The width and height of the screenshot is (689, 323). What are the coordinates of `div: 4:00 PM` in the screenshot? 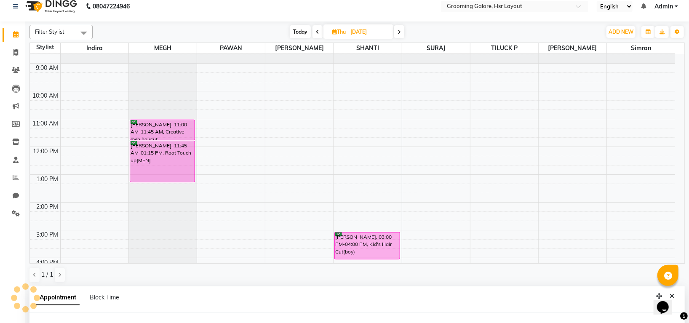 It's located at (48, 262).